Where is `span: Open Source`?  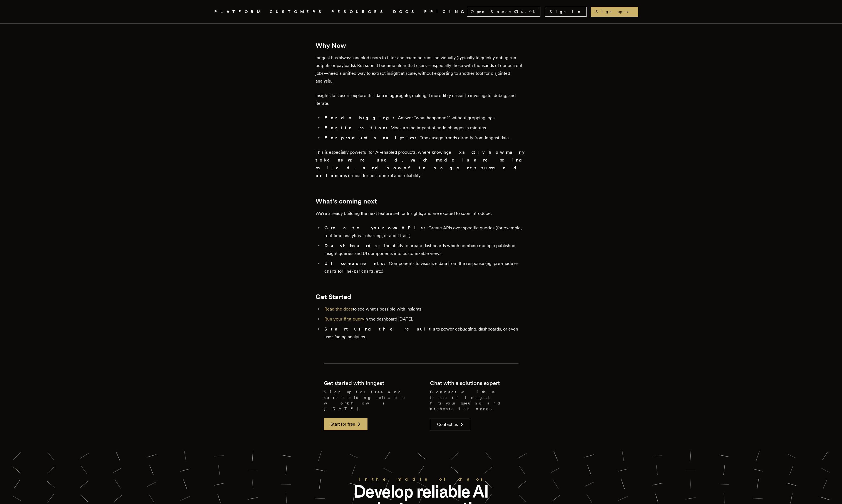
span: Open Source is located at coordinates (492, 12).